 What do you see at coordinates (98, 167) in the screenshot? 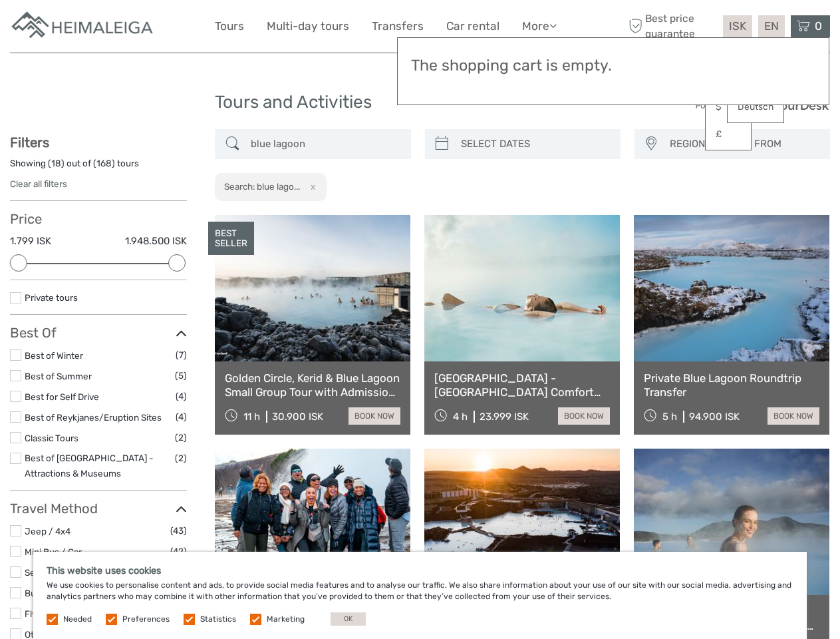
I see `div: Showing ( ) out of ( ) tours` at bounding box center [98, 167].